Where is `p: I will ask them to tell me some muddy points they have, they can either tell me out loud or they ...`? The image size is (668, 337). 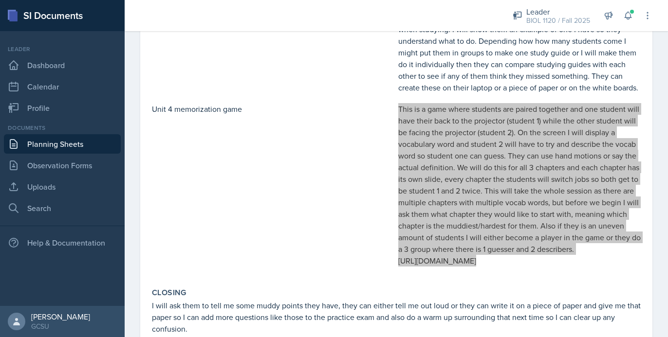 p: I will ask them to tell me some muddy points they have, they can either tell me out loud or they ... is located at coordinates (396, 317).